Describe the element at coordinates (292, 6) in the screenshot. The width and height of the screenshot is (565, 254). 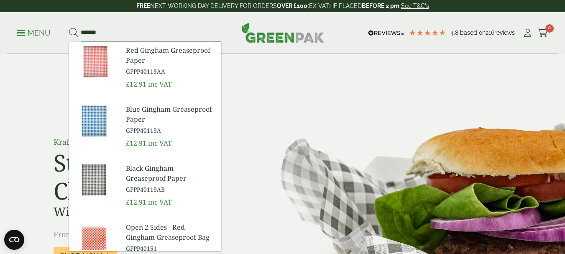
I see `strong: OVER £100` at that location.